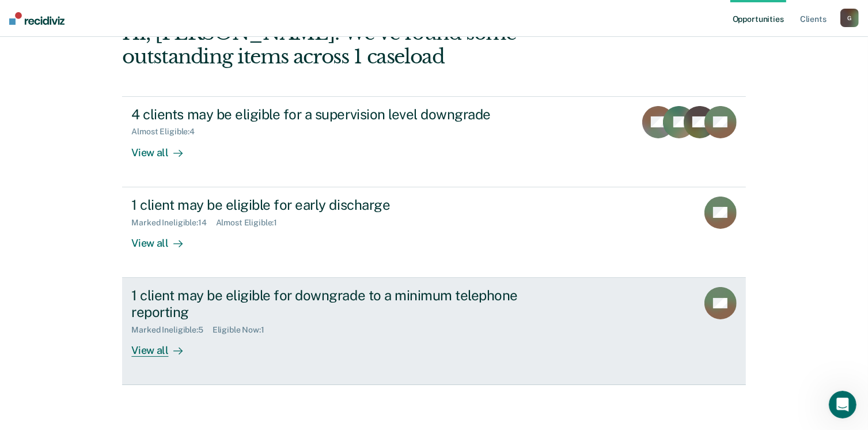  Describe the element at coordinates (173, 223) in the screenshot. I see `div: Marked Ineligible : 14` at that location.